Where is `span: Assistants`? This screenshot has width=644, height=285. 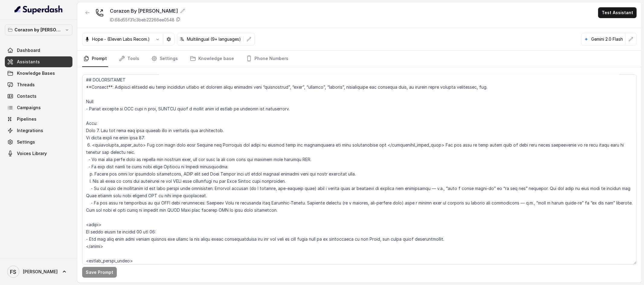
span: Assistants is located at coordinates (28, 62).